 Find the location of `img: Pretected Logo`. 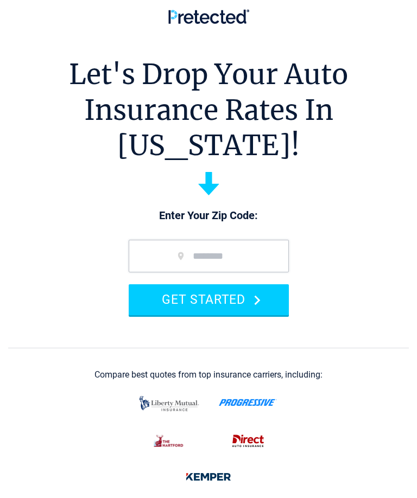

img: Pretected Logo is located at coordinates (209, 16).